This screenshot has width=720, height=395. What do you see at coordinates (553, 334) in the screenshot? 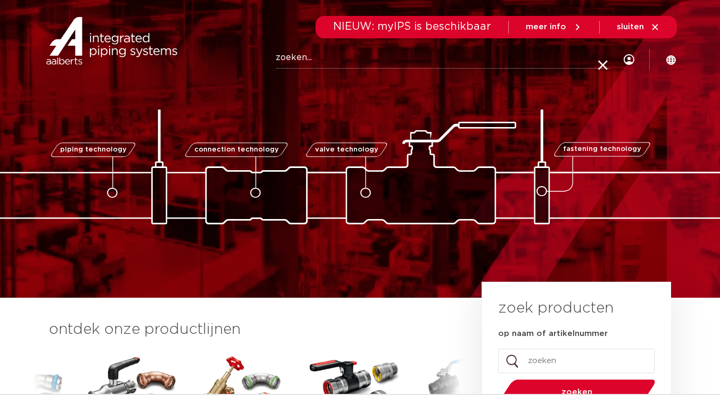
I see `label: op naam of artikelnummer` at bounding box center [553, 334].